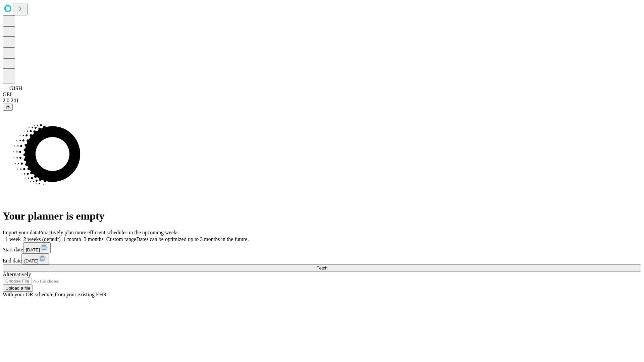 This screenshot has width=644, height=362. I want to click on span: Alternatively, so click(17, 274).